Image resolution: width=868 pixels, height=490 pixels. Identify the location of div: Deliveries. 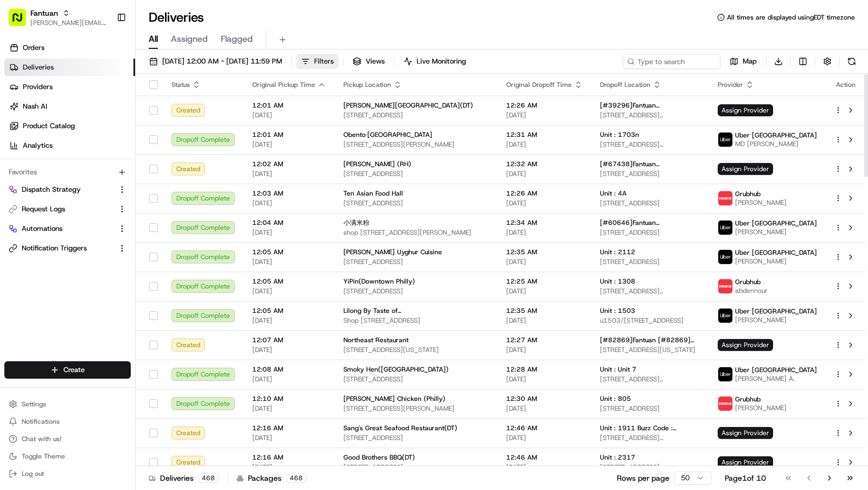
(183, 478).